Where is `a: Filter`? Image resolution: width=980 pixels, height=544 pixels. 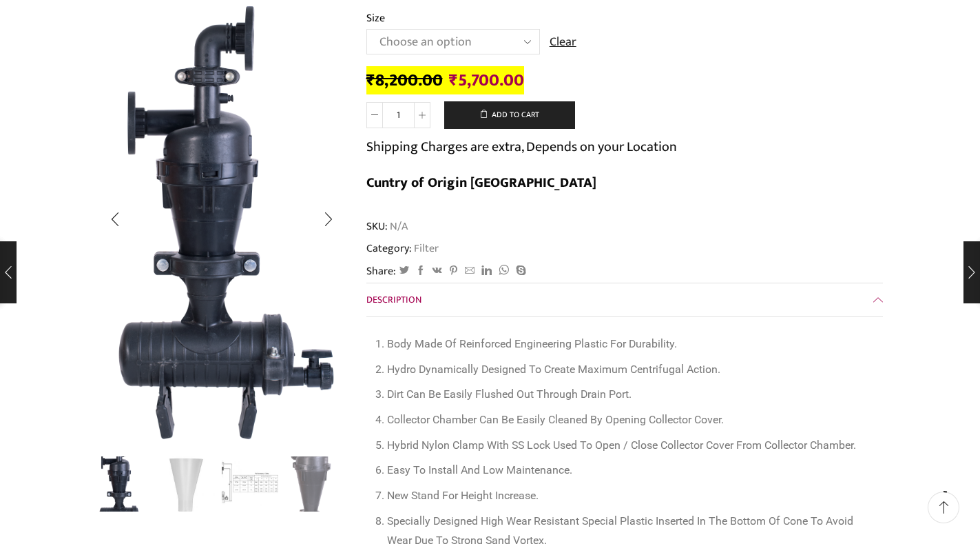
a: Filter is located at coordinates (425, 248).